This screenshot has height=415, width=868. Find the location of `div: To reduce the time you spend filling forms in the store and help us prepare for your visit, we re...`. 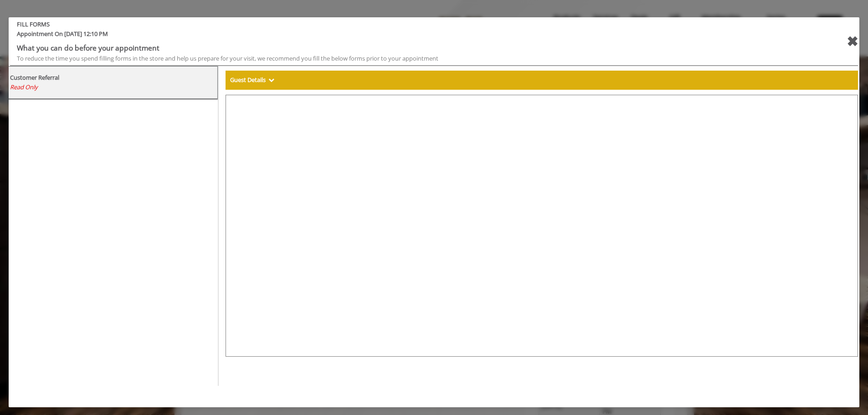

div: To reduce the time you spend filling forms in the store and help us prepare for your visit, we re... is located at coordinates (397, 58).